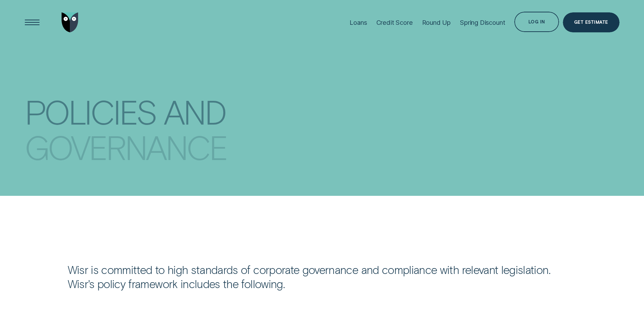  What do you see at coordinates (167, 120) in the screenshot?
I see `h1: Policies and Governance` at bounding box center [167, 120].